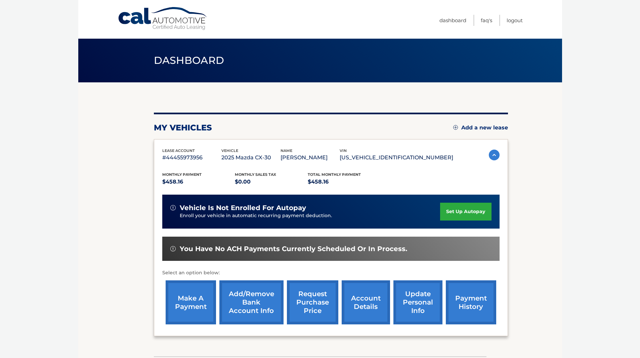 Image resolution: width=640 pixels, height=358 pixels. What do you see at coordinates (471, 302) in the screenshot?
I see `a: payment history` at bounding box center [471, 302].